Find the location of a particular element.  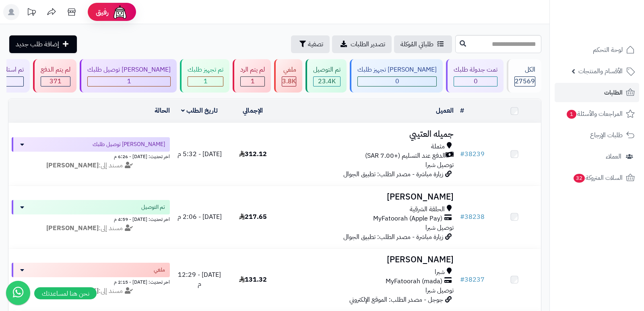

span: الطلبات is located at coordinates (613, 93).